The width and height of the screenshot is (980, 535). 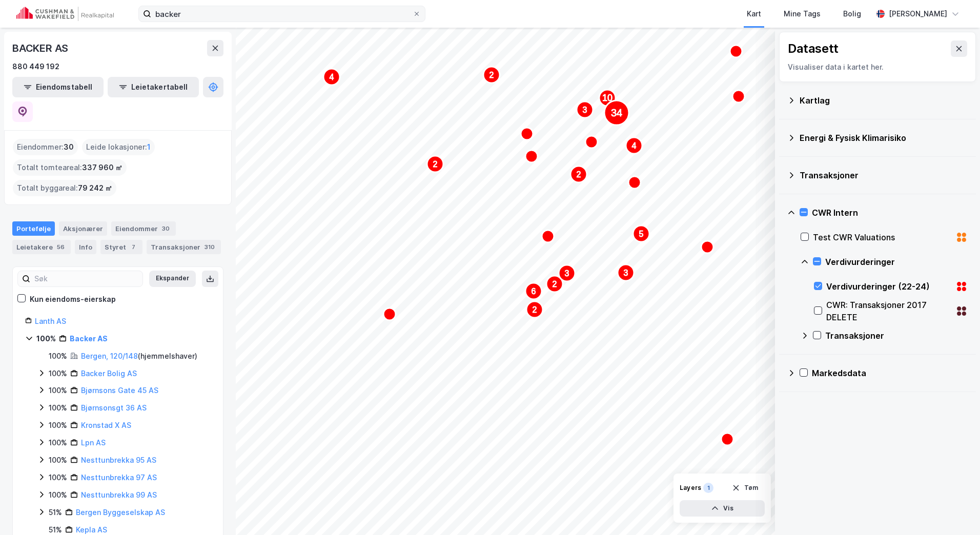 I want to click on span: 337 960 ㎡, so click(x=102, y=168).